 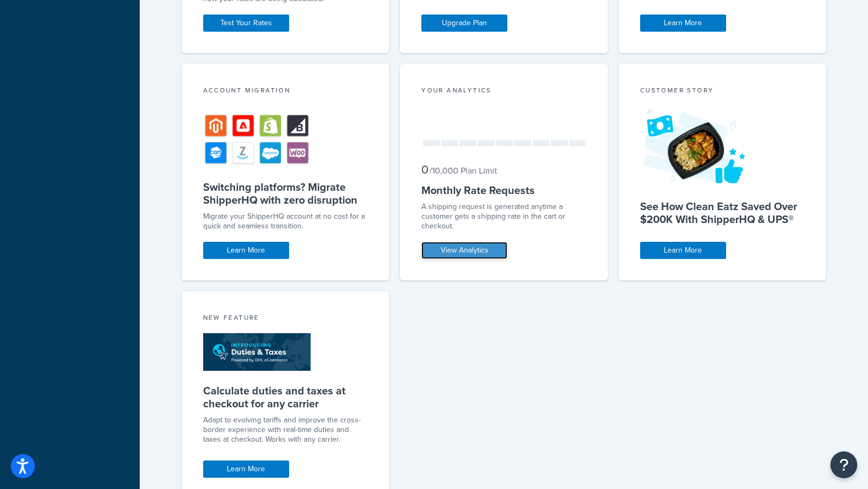 What do you see at coordinates (285, 221) in the screenshot?
I see `div: Migrate your ShipperHQ account at no cost for a quick and seamless transition.` at bounding box center [285, 221].